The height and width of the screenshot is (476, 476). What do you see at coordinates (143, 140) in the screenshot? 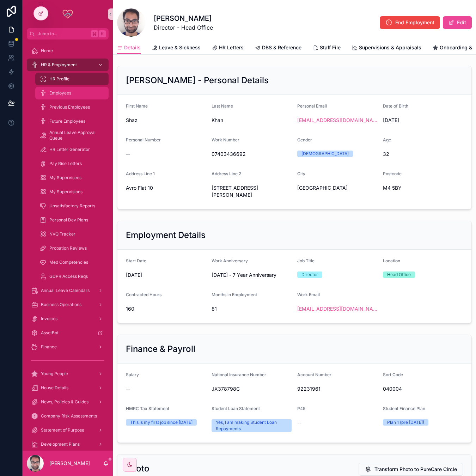
I see `span: Personal Number` at bounding box center [143, 140].